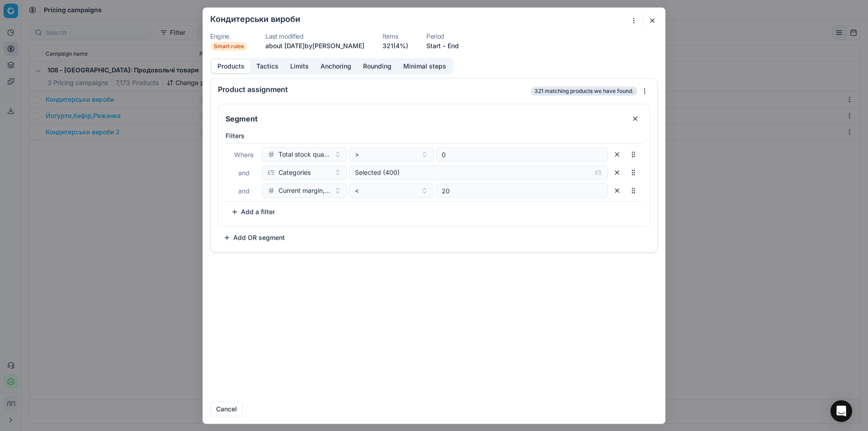 The image size is (868, 431). I want to click on button: Selected (400), so click(479, 173).